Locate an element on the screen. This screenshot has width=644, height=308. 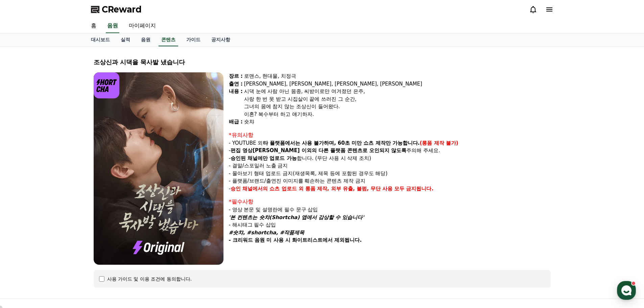
span: 홈 is located at coordinates (23, 227).